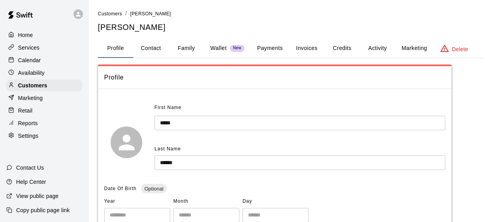  Describe the element at coordinates (219, 48) in the screenshot. I see `p: Wallet` at that location.